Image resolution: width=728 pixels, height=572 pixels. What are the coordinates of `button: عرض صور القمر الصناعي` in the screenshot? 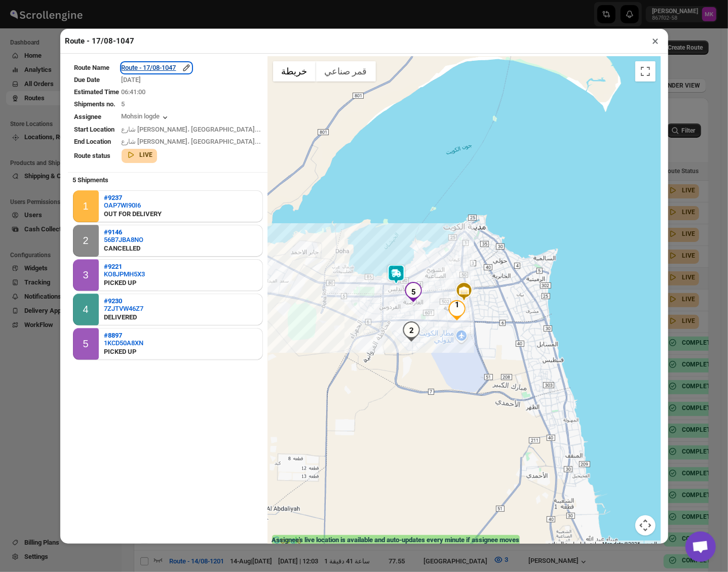 It's located at (346, 72).